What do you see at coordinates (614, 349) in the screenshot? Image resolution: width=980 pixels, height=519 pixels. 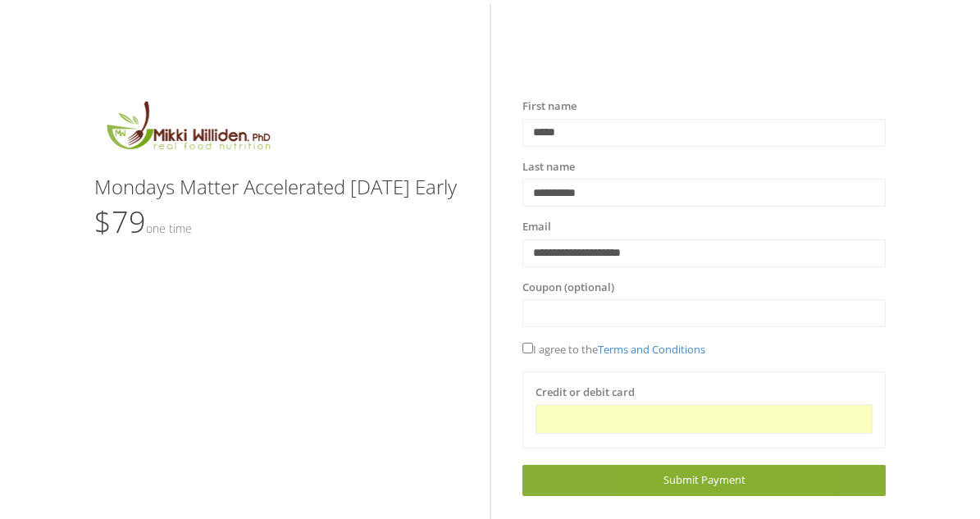 I see `span: I agree to the` at bounding box center [614, 349].